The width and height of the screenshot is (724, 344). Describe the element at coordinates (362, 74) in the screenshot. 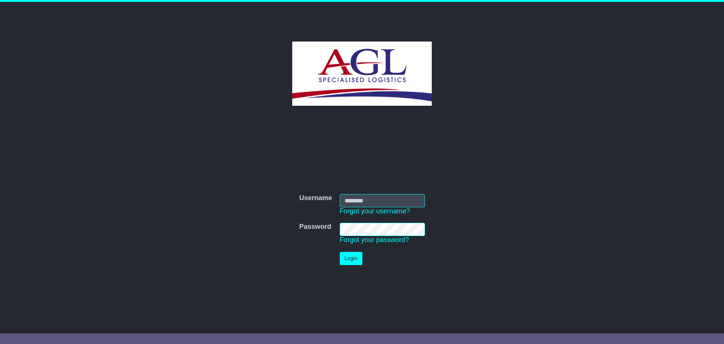

I see `img: AGL SPECIALISED LOGISTICS` at that location.